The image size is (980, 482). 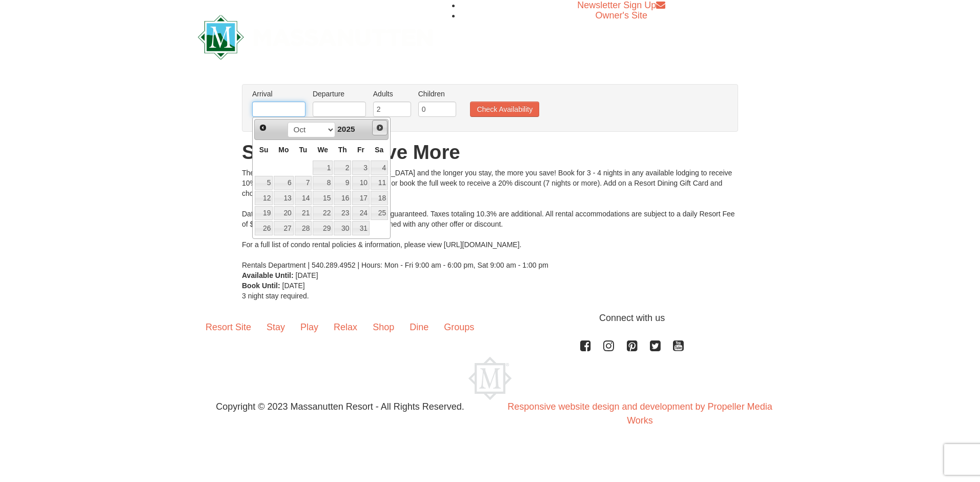 What do you see at coordinates (346, 129) in the screenshot?
I see `span: 2025` at bounding box center [346, 129].